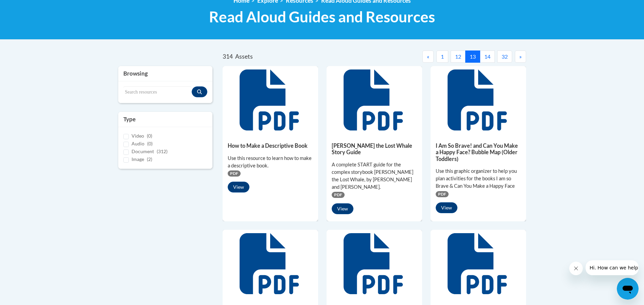 The width and height of the screenshot is (644, 305). What do you see at coordinates (270, 162) in the screenshot?
I see `div: Use this resource to learn how to make a descriptive book.` at bounding box center [270, 162].